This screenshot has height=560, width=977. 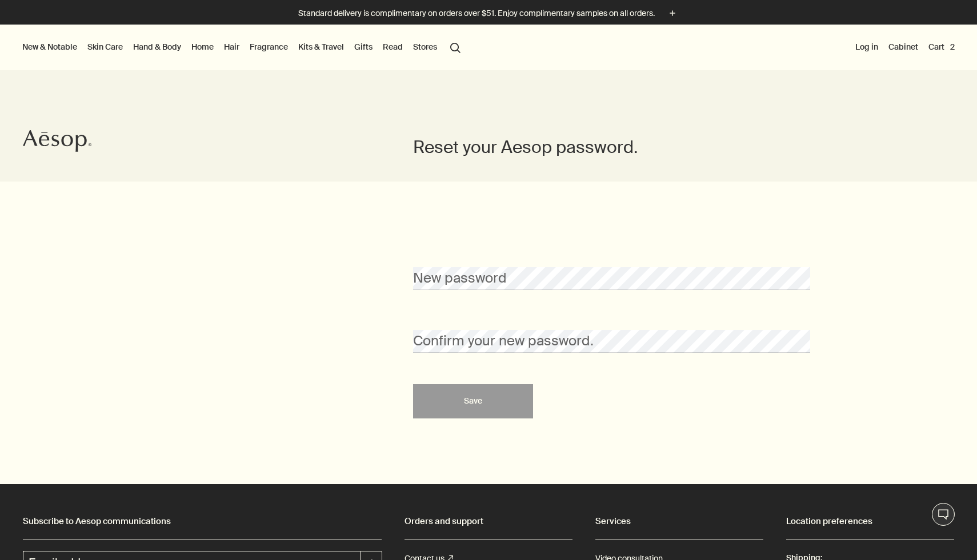 What do you see at coordinates (473, 401) in the screenshot?
I see `button: Save` at bounding box center [473, 401].